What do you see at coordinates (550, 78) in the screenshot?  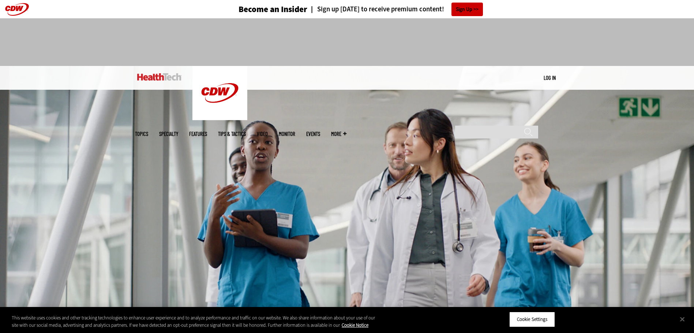 I see `div: User menu` at bounding box center [550, 78].